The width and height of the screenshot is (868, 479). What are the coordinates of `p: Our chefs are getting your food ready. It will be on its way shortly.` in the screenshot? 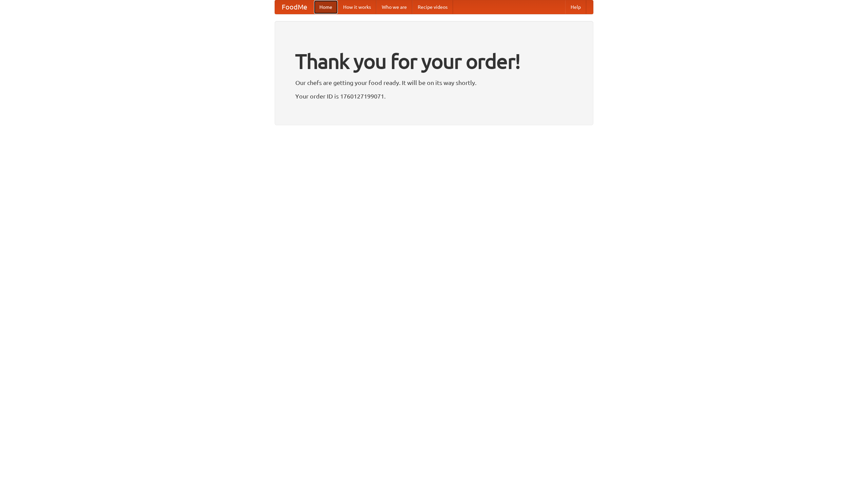 It's located at (434, 83).